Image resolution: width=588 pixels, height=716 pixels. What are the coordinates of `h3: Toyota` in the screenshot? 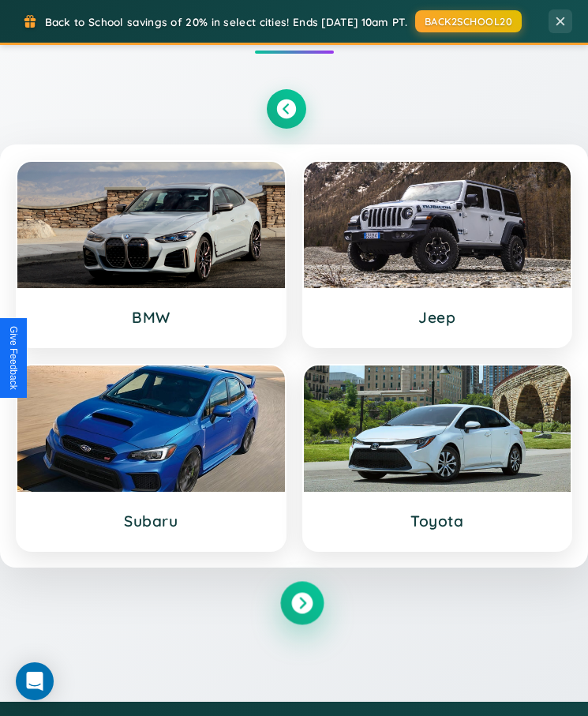 It's located at (437, 521).